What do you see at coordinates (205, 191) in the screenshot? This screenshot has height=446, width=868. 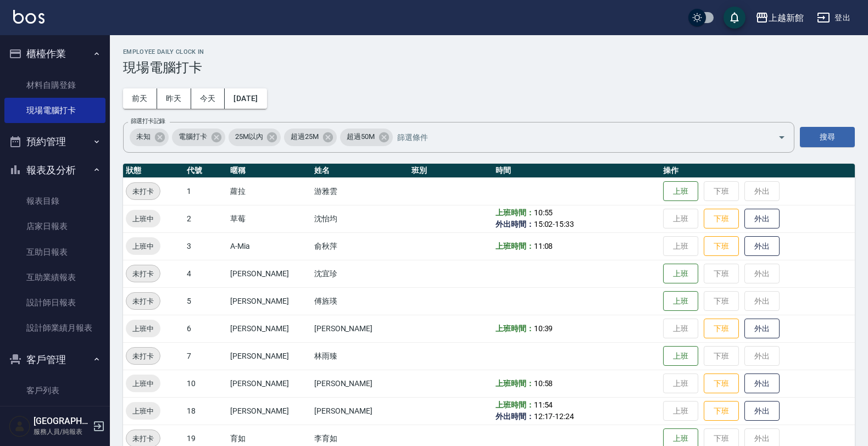 I see `td: 1` at bounding box center [205, 191].